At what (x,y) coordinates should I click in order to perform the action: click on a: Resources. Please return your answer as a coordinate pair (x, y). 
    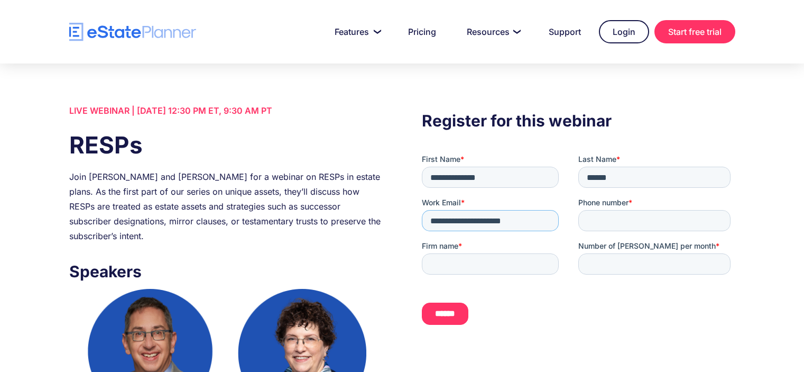
    Looking at the image, I should click on (492, 32).